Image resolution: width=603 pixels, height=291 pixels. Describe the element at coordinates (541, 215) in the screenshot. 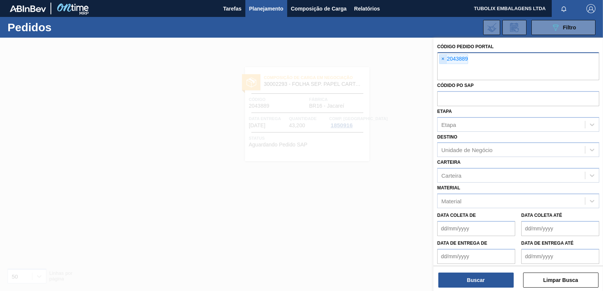

I see `label: Data coleta até` at that location.